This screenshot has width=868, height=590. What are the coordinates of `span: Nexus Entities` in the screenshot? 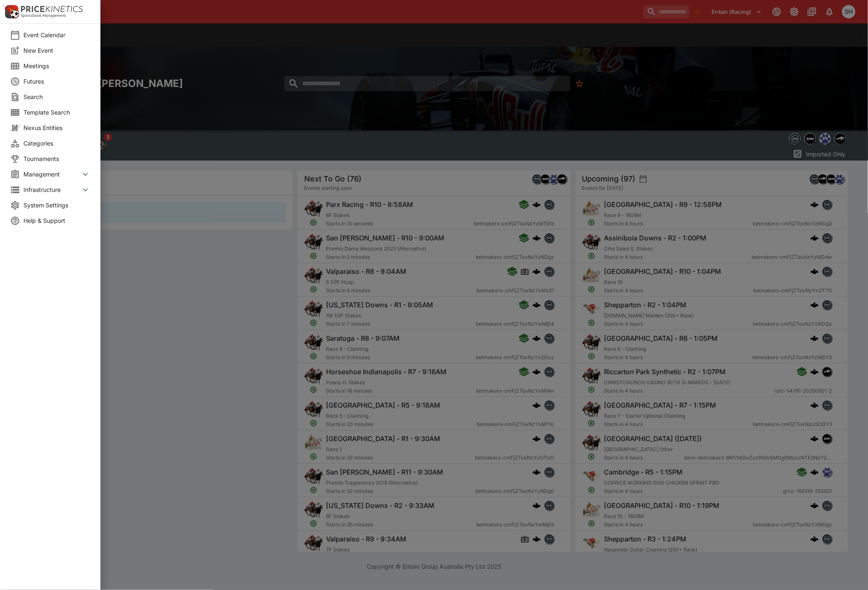 It's located at (57, 128).